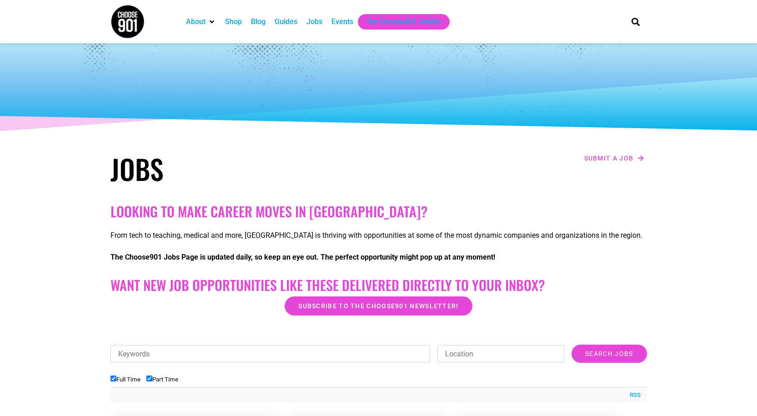 The image size is (757, 416). What do you see at coordinates (399, 22) in the screenshot?
I see `nav: Main nav` at bounding box center [399, 22].